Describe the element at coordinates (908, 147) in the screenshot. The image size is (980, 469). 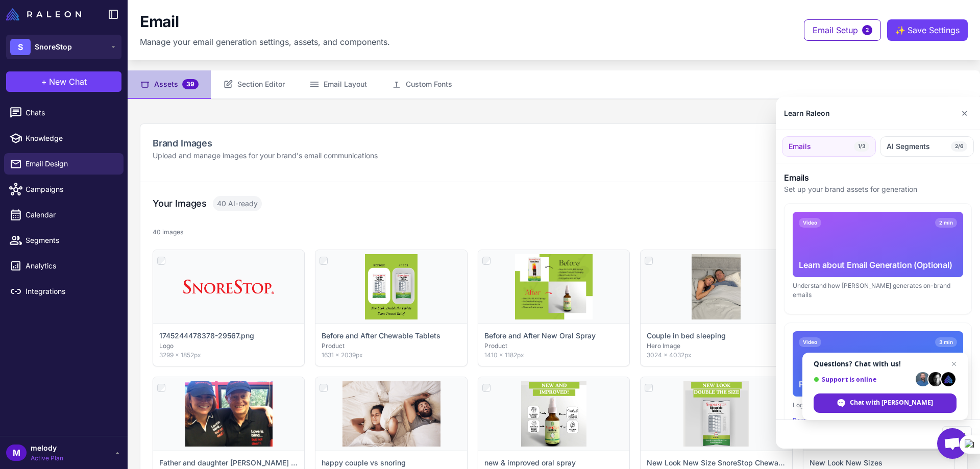
I see `span: AI Segments` at that location.